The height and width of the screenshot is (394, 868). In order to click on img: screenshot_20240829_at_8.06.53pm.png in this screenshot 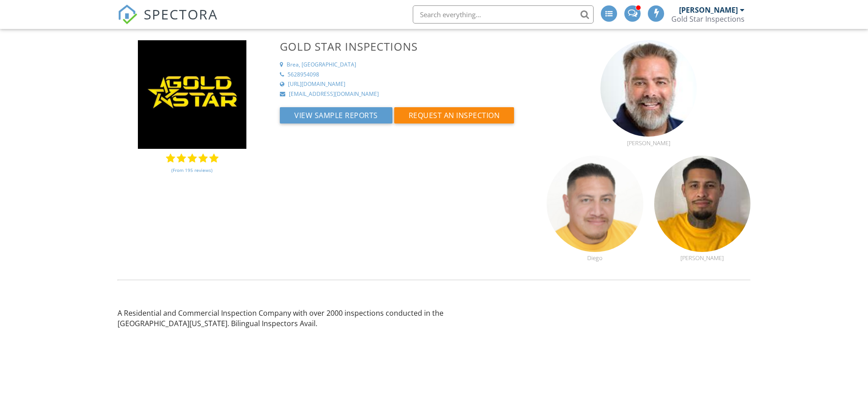, I will do `click(595, 204)`.